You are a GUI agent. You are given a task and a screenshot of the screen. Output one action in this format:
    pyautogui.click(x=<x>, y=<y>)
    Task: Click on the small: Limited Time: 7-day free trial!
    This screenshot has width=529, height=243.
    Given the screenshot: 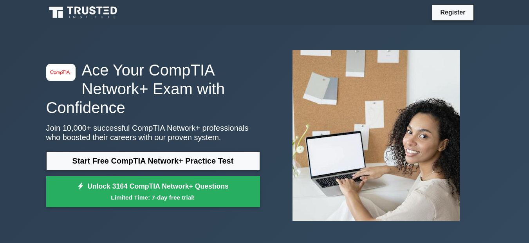 What is the action you would take?
    pyautogui.click(x=153, y=197)
    